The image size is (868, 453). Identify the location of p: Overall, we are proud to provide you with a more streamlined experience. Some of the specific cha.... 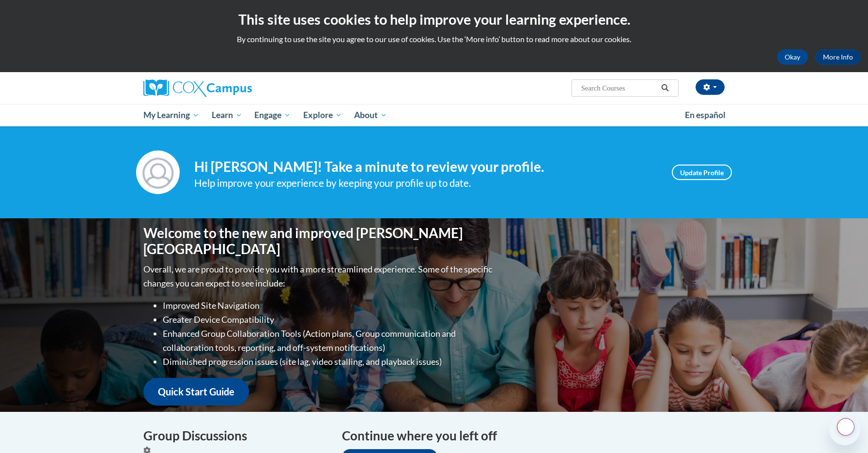
(319, 277).